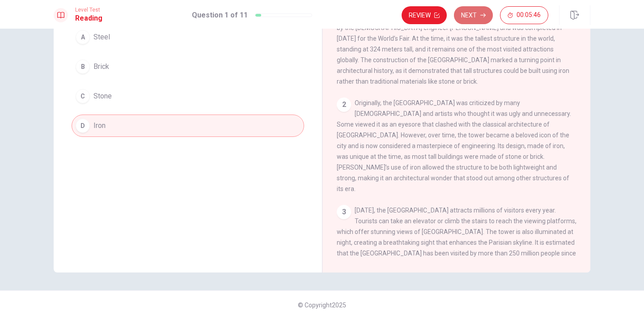  Describe the element at coordinates (473, 15) in the screenshot. I see `button: Next` at that location.